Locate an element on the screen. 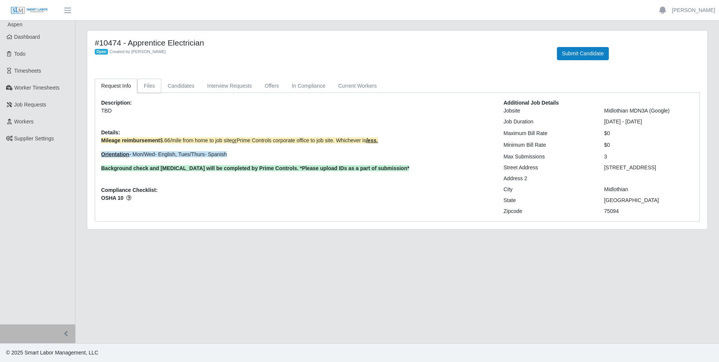 The width and height of the screenshot is (719, 362). b: Details: is located at coordinates (110, 132).